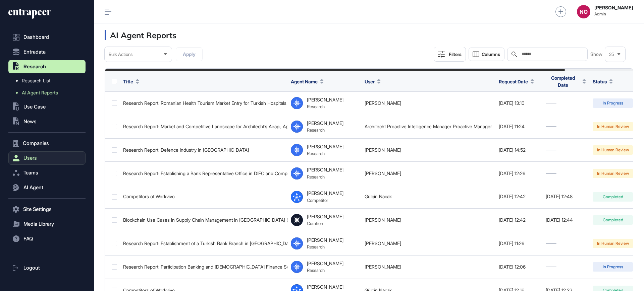 The height and width of the screenshot is (291, 644). I want to click on button: Status, so click(603, 81).